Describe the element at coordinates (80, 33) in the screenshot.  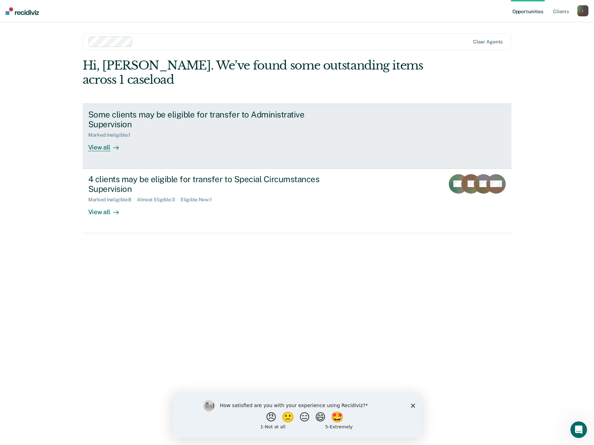
I see `div: 1 - Not at all` at that location.